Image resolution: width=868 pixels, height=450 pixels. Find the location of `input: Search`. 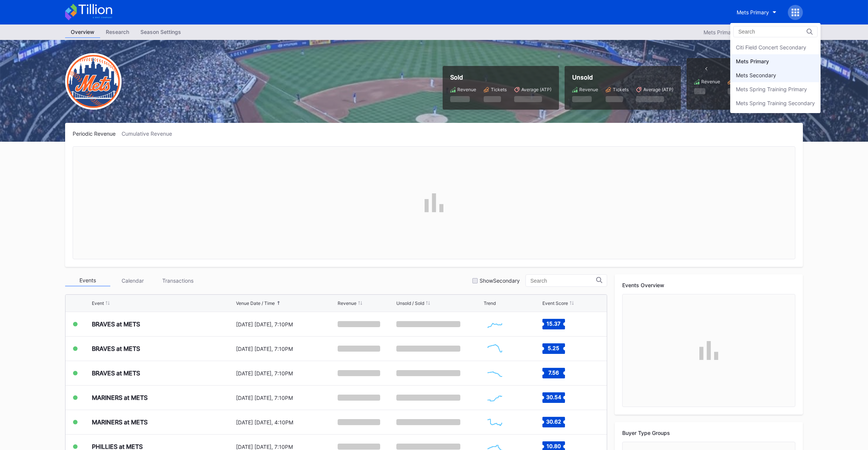

input: Search is located at coordinates (771, 32).